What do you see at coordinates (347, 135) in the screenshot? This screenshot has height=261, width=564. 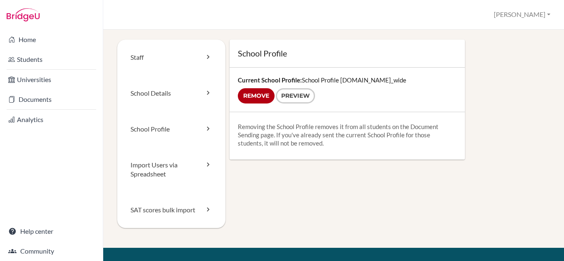 I see `p: Removing the School Profile removes it from all students on the Document Sending page. If you've ...` at bounding box center [347, 135].